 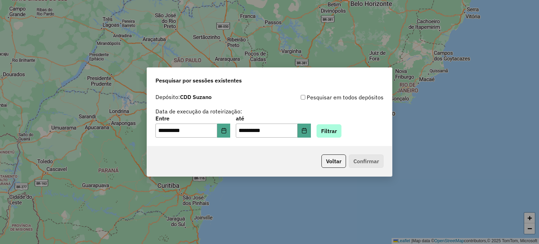 I want to click on span: Pesquisar por sessões existentes, so click(x=199, y=80).